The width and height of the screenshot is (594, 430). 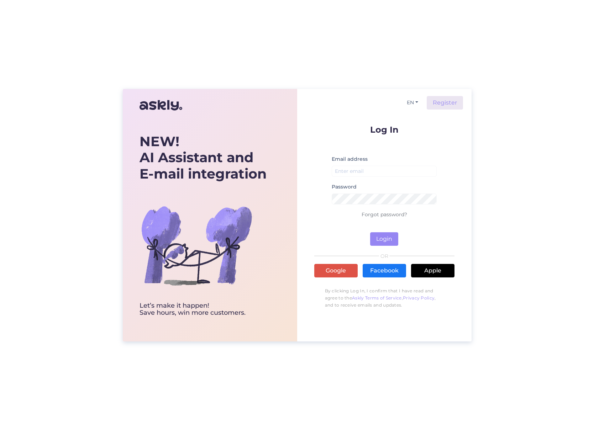 I want to click on p: By clicking Log In, I confirm that I have read and agree to the , , and to receive emails and upd..., so click(x=384, y=298).